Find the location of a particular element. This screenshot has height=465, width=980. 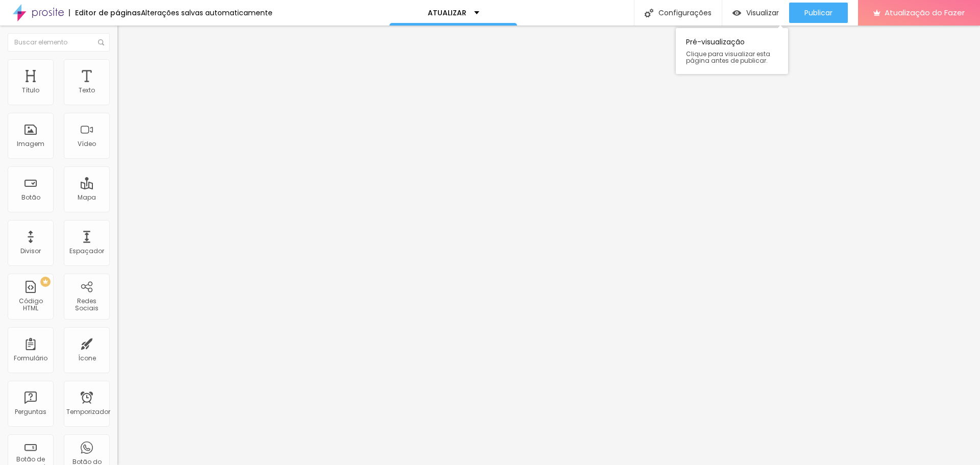

font: Espaçador is located at coordinates (87, 250).